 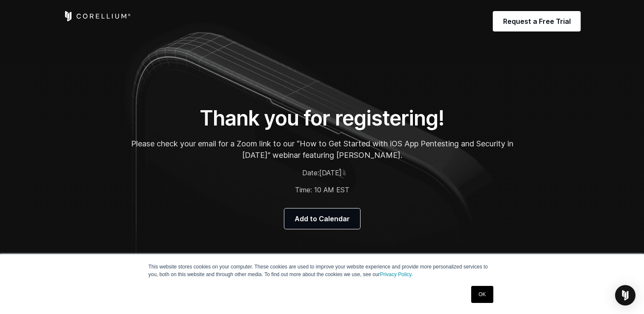 What do you see at coordinates (322, 219) in the screenshot?
I see `a: Add to Calendar` at bounding box center [322, 219].